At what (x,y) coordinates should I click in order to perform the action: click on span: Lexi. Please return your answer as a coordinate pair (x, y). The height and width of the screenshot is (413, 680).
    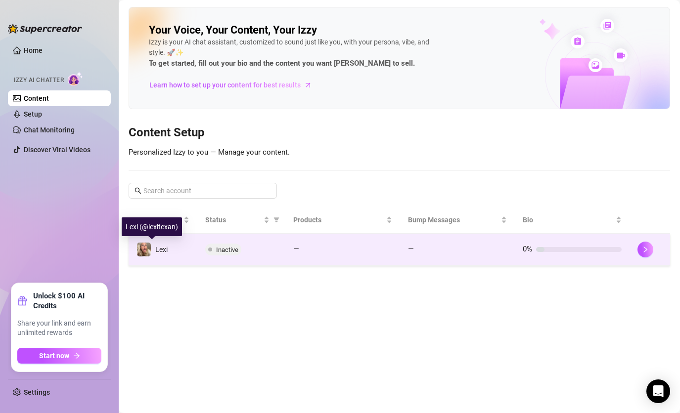
    Looking at the image, I should click on (161, 250).